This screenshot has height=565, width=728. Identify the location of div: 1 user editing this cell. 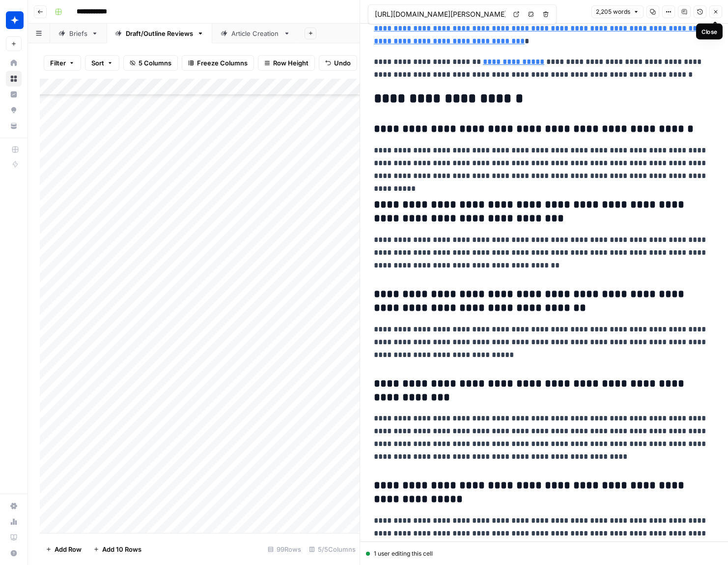
(544, 553).